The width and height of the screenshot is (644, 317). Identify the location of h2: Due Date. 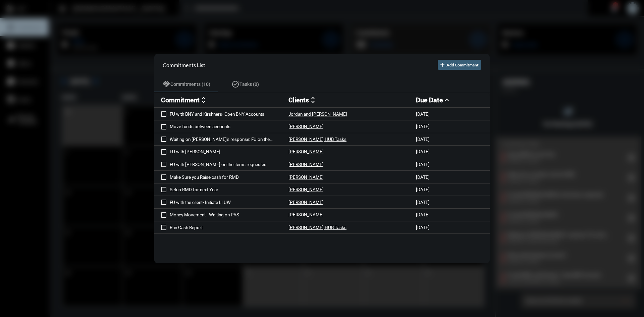
(429, 100).